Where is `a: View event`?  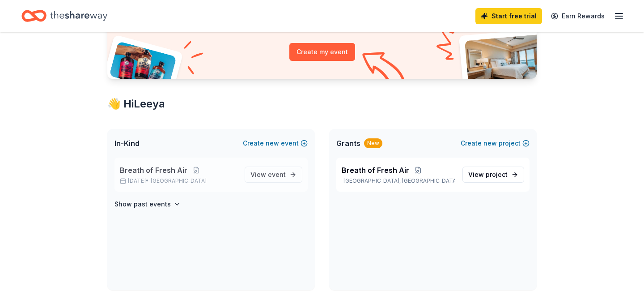 a: View event is located at coordinates (273, 174).